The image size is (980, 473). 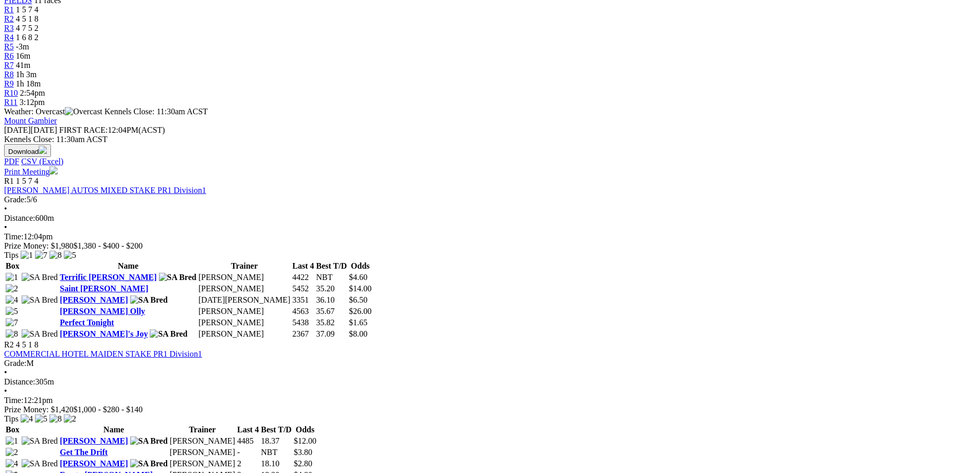 What do you see at coordinates (14, 400) in the screenshot?
I see `span: Time:` at bounding box center [14, 400].